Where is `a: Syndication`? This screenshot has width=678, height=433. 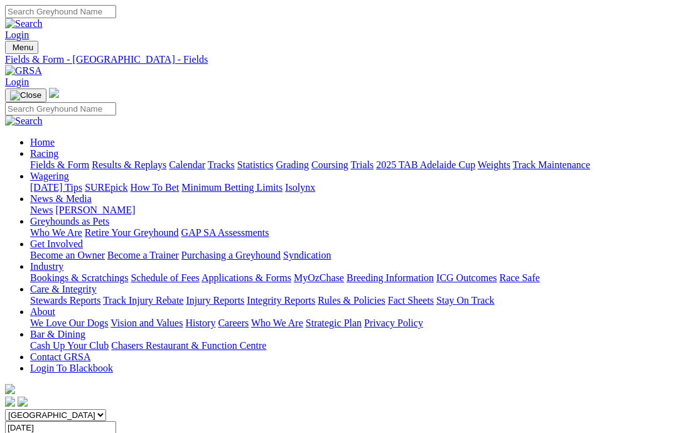 a: Syndication is located at coordinates (307, 255).